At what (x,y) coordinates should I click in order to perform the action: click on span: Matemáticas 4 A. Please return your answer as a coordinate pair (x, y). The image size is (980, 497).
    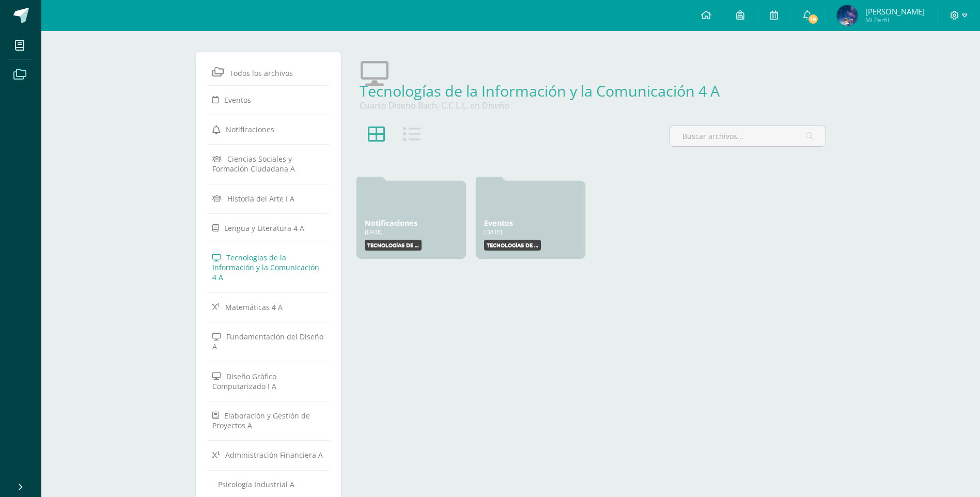
    Looking at the image, I should click on (254, 307).